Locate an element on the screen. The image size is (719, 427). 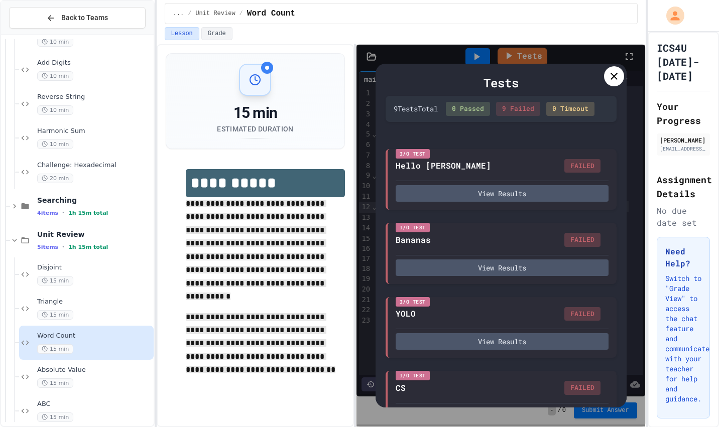
div: No due date set is located at coordinates (683, 217).